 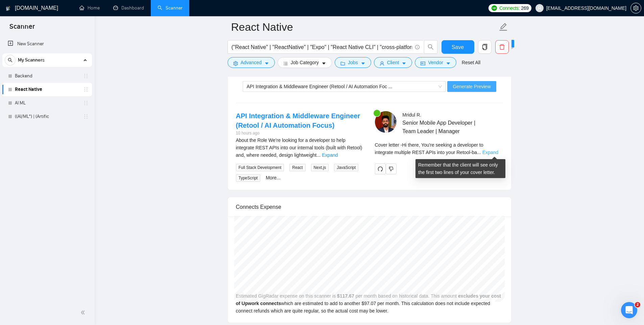 I want to click on input: Scanner name..., so click(x=364, y=27).